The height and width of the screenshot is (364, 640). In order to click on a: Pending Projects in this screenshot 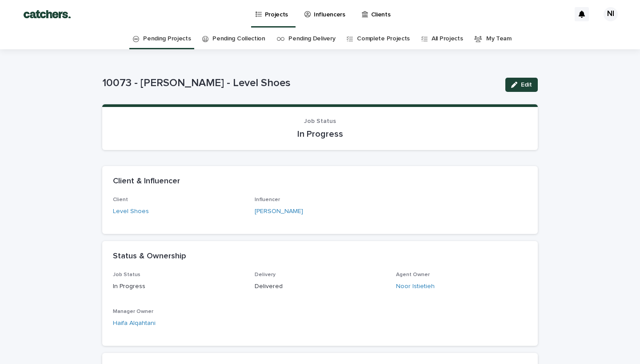, I will do `click(167, 38)`.